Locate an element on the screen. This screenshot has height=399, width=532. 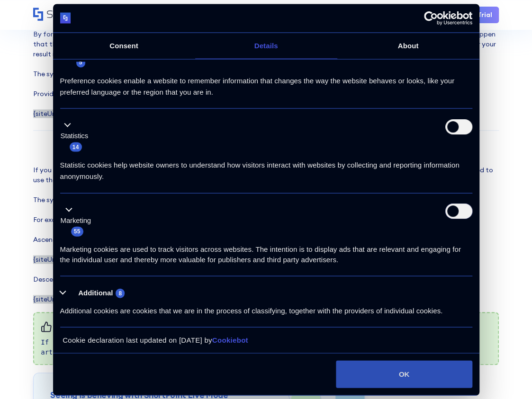
button: Additional (8) is located at coordinates (95, 292).